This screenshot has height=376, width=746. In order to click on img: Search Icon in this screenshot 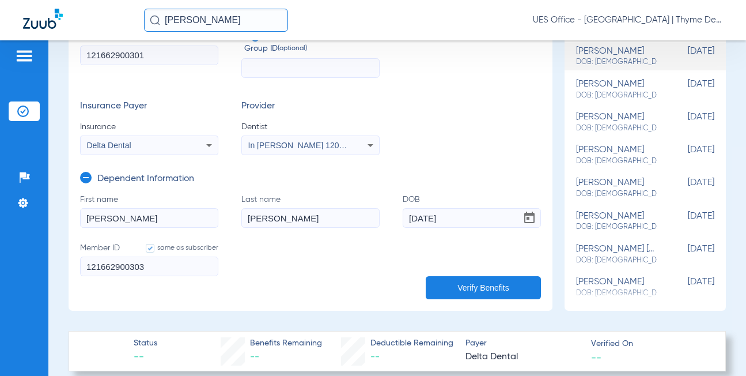, I will do `click(155, 20)`.